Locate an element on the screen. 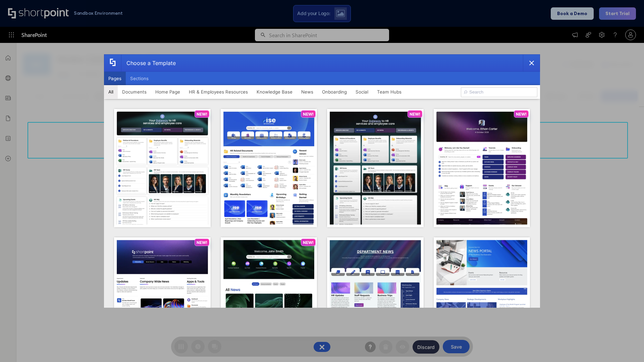  button: Pages is located at coordinates (115, 78).